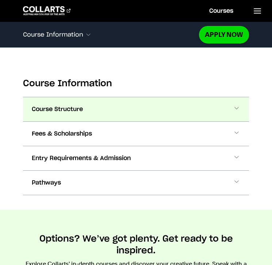  What do you see at coordinates (53, 35) in the screenshot?
I see `span: Course Information` at bounding box center [53, 35].